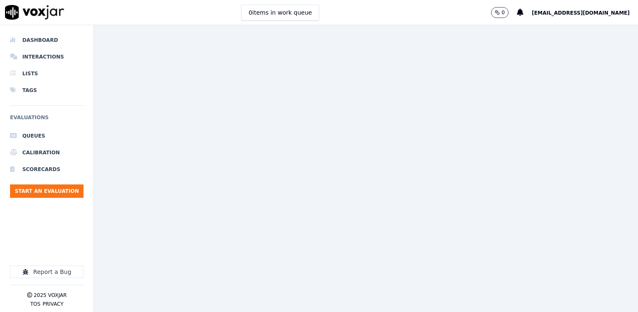 The width and height of the screenshot is (638, 312). I want to click on img: voxjar logo, so click(35, 12).